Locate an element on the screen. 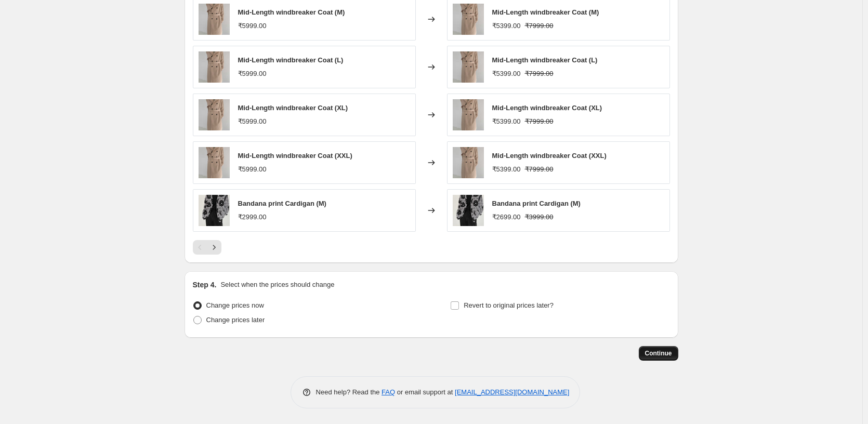 This screenshot has height=424, width=868. span: Change prices later is located at coordinates (236, 319).